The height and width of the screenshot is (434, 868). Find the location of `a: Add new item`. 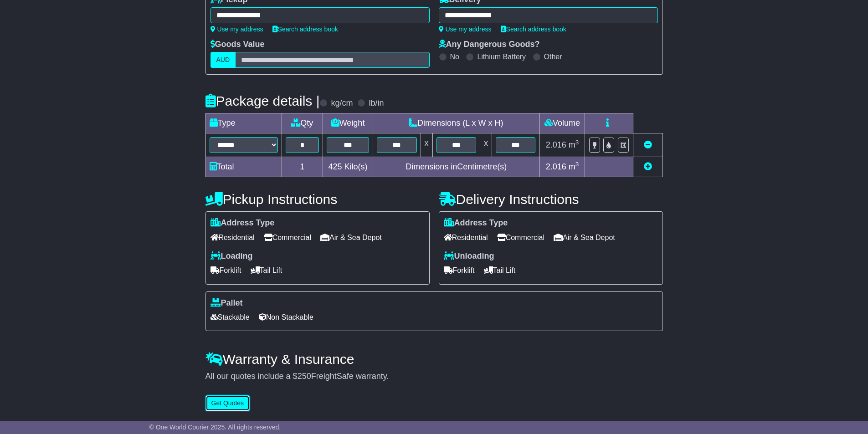

a: Add new item is located at coordinates (648, 166).